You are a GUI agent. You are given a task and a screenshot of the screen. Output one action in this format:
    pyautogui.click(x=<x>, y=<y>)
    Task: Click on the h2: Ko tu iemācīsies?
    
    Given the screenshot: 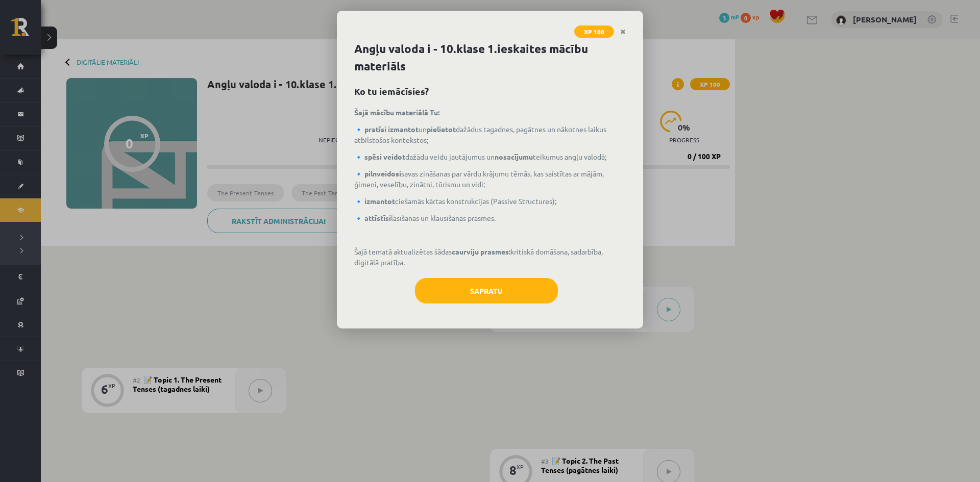 What is the action you would take?
    pyautogui.click(x=490, y=91)
    